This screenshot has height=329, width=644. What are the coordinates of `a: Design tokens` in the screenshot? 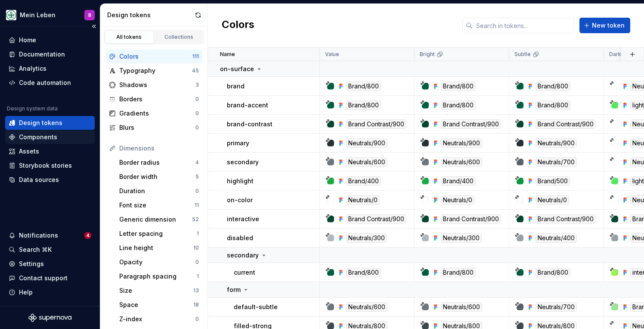 It's located at (50, 123).